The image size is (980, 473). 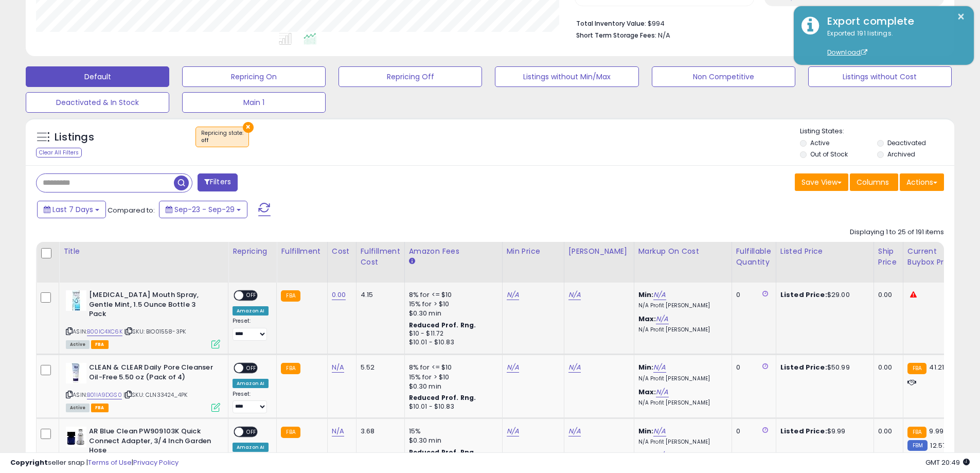 What do you see at coordinates (380, 257) in the screenshot?
I see `div: Fulfillment Cost` at bounding box center [380, 257].